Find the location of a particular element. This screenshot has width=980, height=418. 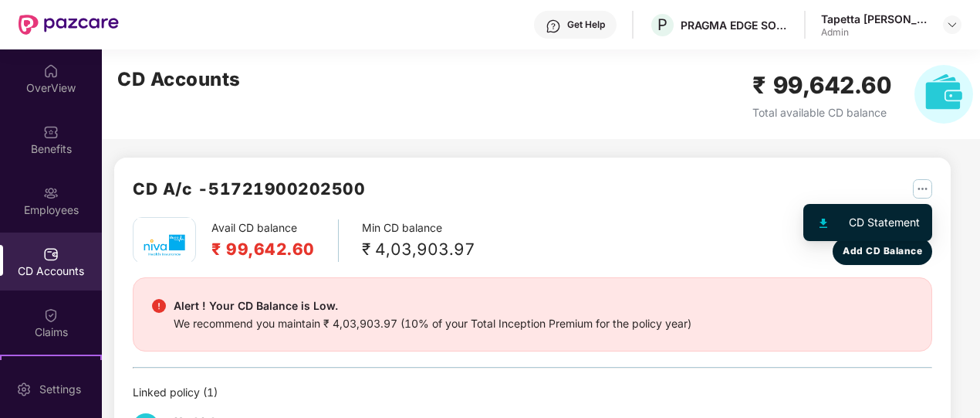

div: Settings is located at coordinates (60, 389).